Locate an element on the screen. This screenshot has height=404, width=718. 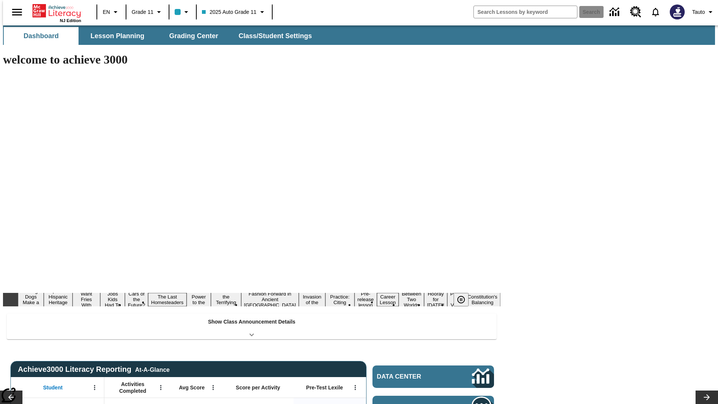
span: Grading Center is located at coordinates (193, 36).